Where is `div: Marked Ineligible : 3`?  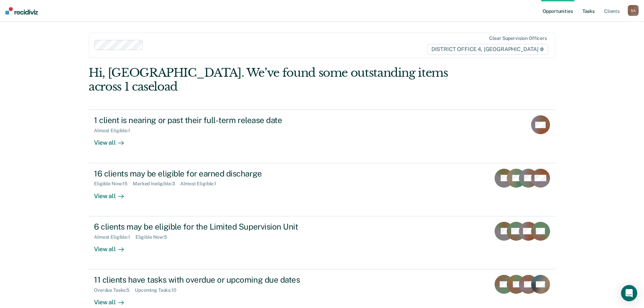
div: Marked Ineligible : 3 is located at coordinates (156, 183).